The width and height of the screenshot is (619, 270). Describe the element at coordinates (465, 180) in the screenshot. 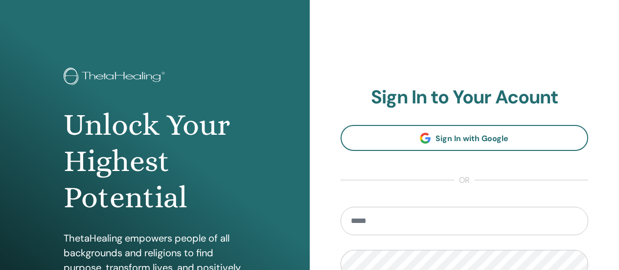

I see `span: or` at that location.